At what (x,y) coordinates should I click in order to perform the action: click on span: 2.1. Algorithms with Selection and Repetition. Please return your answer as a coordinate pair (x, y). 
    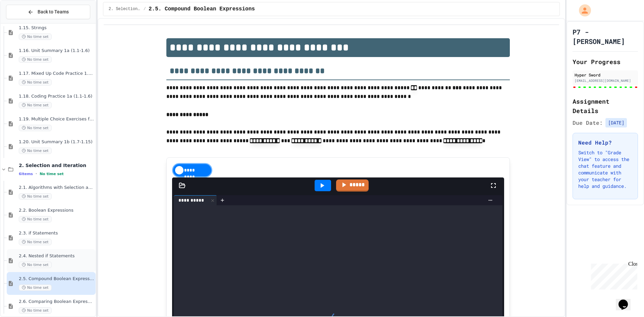
    Looking at the image, I should click on (57, 188).